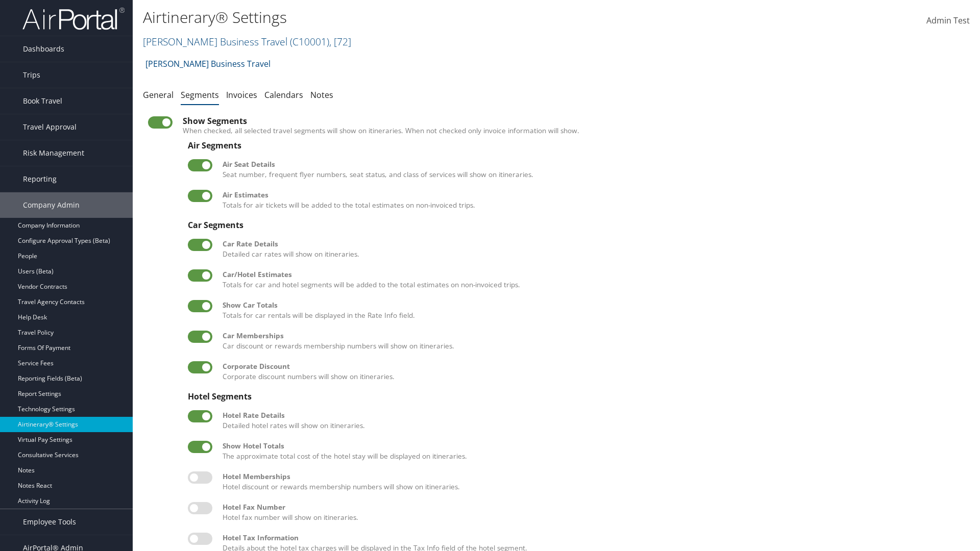  I want to click on div: Hotel Tax Information, so click(591, 537).